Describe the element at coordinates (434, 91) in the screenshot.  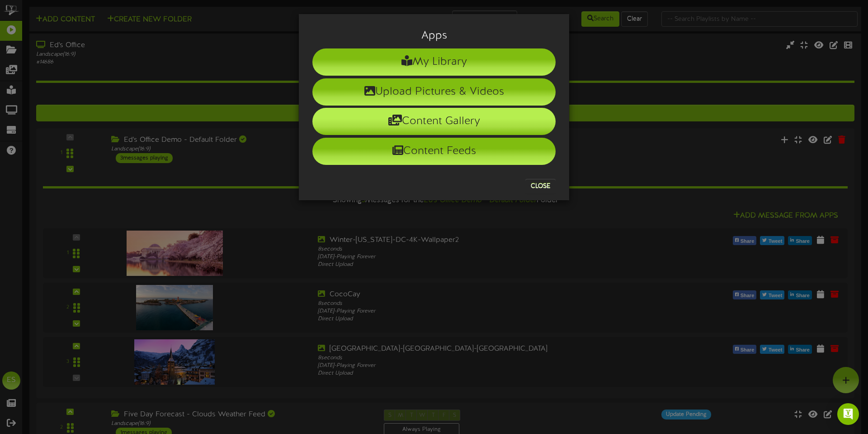
I see `li: Upload Pictures & Videos` at that location.